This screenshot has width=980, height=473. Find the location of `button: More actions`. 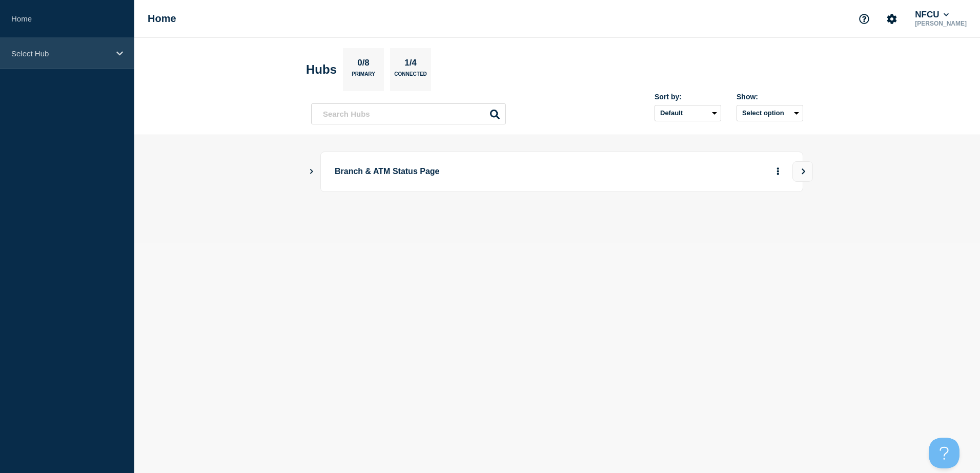

button: More actions is located at coordinates (778, 172).